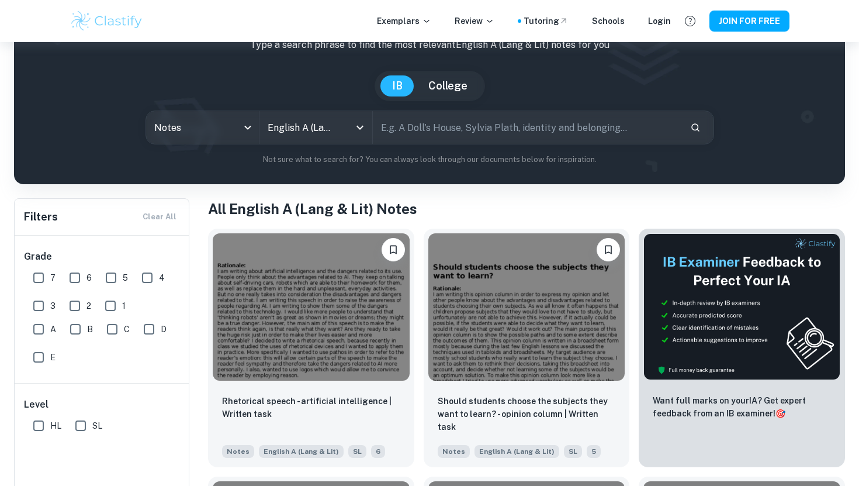 This screenshot has width=859, height=486. I want to click on h1: All English A (Lang & Lit) Notes, so click(527, 209).